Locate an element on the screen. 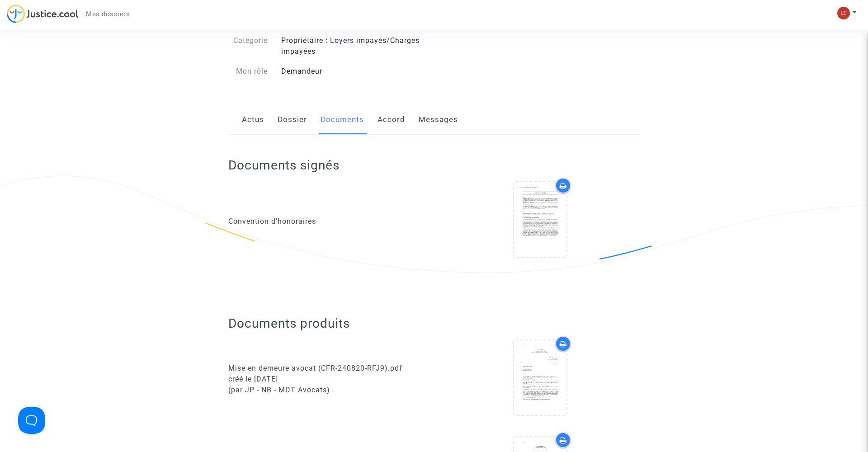 This screenshot has height=452, width=868. div: Catégorie is located at coordinates (248, 46).